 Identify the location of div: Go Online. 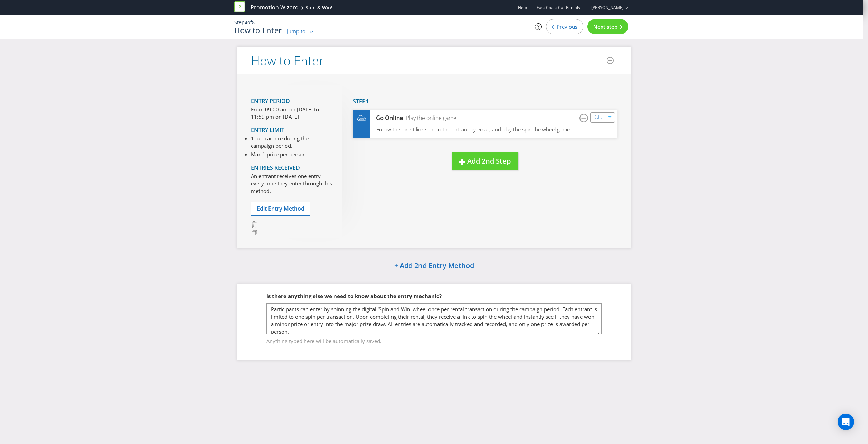
(386, 118).